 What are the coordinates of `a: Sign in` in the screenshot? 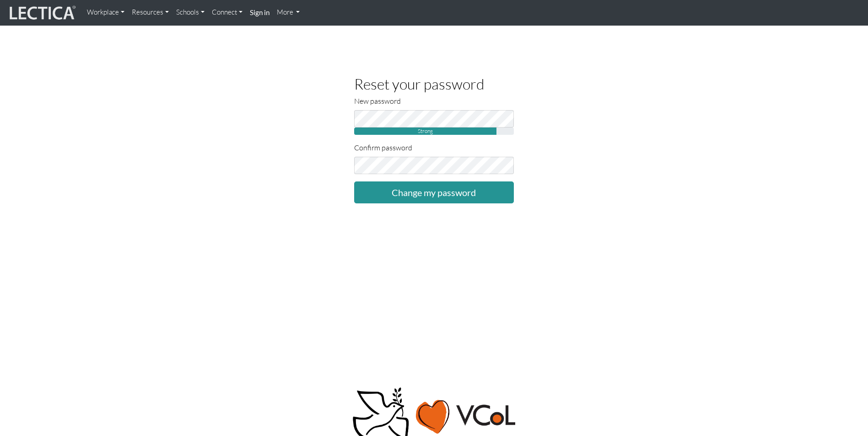 It's located at (260, 13).